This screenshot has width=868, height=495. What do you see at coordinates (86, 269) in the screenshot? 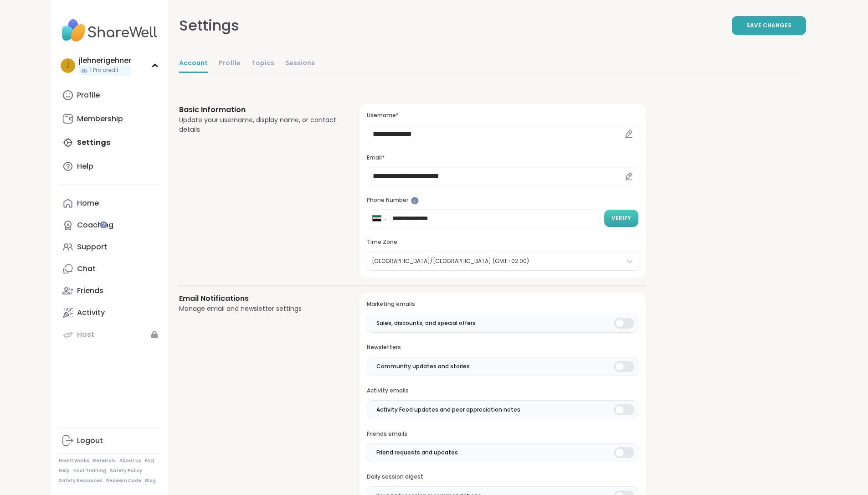
I see `div: Chat` at bounding box center [86, 269].